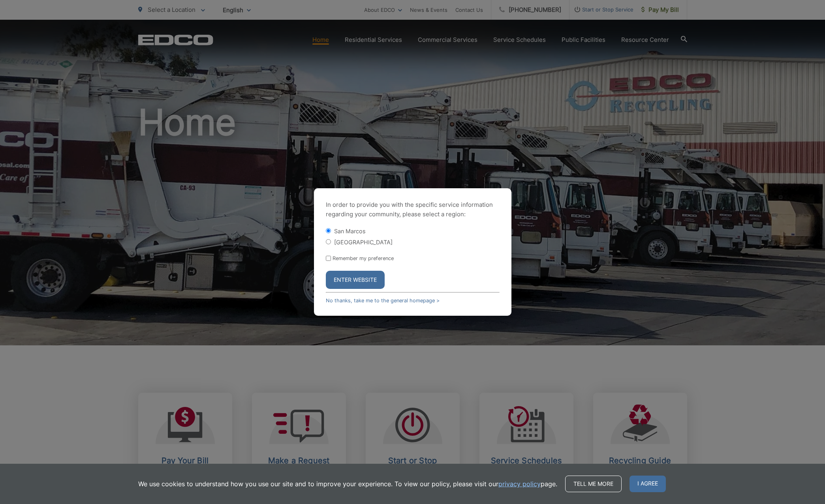 Image resolution: width=825 pixels, height=504 pixels. Describe the element at coordinates (519, 484) in the screenshot. I see `a: privacy policy` at that location.